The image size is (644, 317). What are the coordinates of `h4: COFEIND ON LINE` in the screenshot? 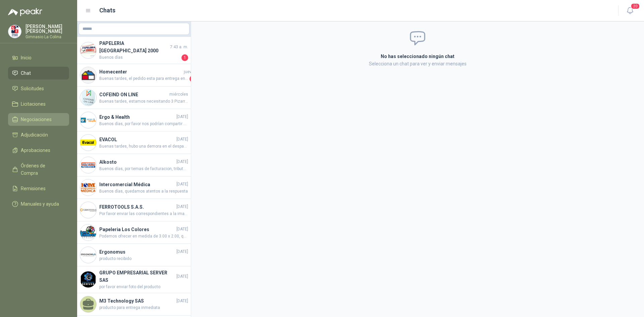 It's located at (134, 95).